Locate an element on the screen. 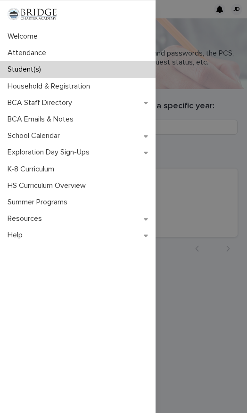  p: K-8 Curriculum is located at coordinates (32, 169).